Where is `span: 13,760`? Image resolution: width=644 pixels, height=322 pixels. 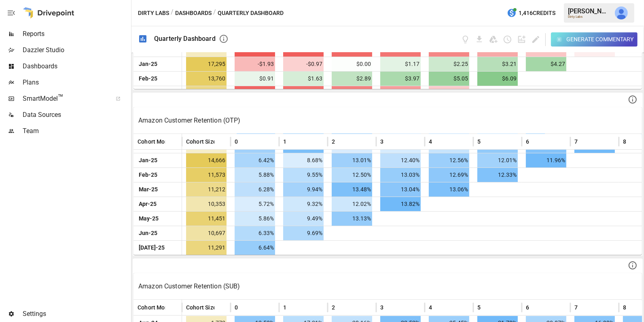
span: 13,760 is located at coordinates (206, 78).